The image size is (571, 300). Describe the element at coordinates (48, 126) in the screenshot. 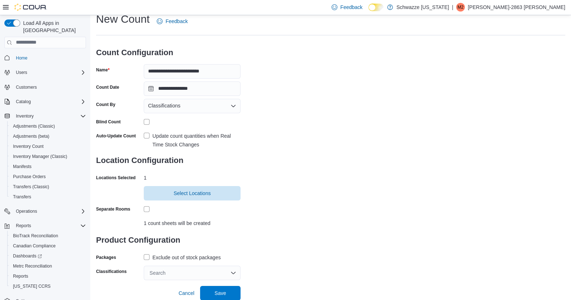

I see `button: Adjustments (Classic)` at that location.